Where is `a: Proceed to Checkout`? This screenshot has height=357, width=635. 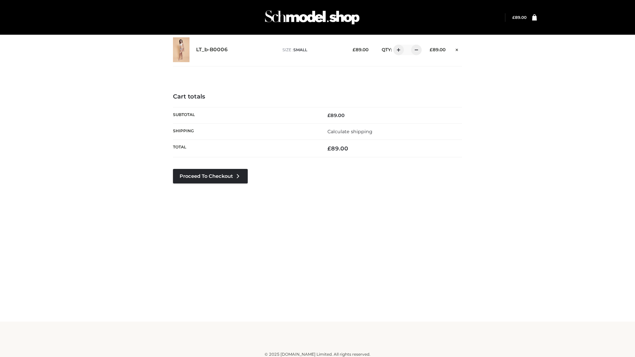 a: Proceed to Checkout is located at coordinates (210, 176).